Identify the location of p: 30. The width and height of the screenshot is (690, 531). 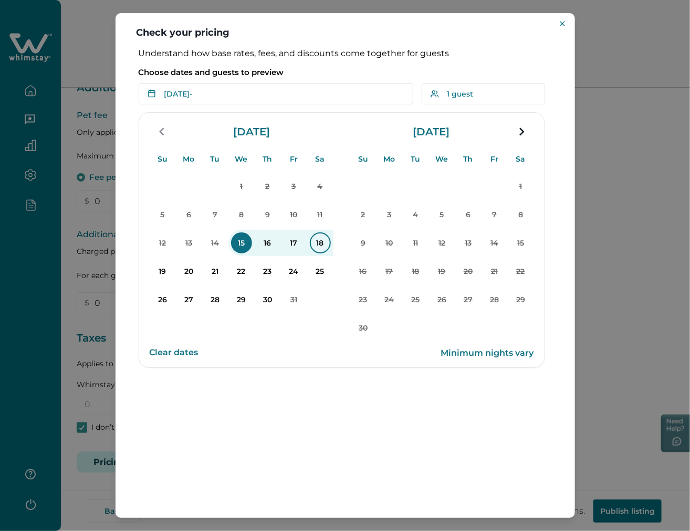
(363, 328).